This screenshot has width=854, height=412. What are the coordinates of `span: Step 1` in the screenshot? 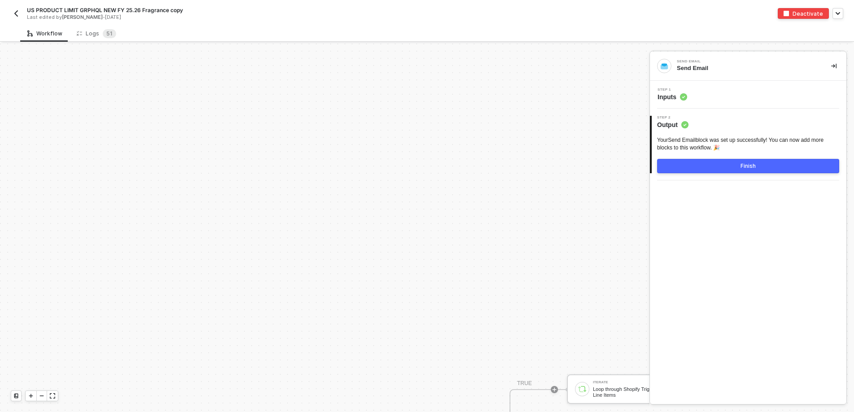 It's located at (672, 90).